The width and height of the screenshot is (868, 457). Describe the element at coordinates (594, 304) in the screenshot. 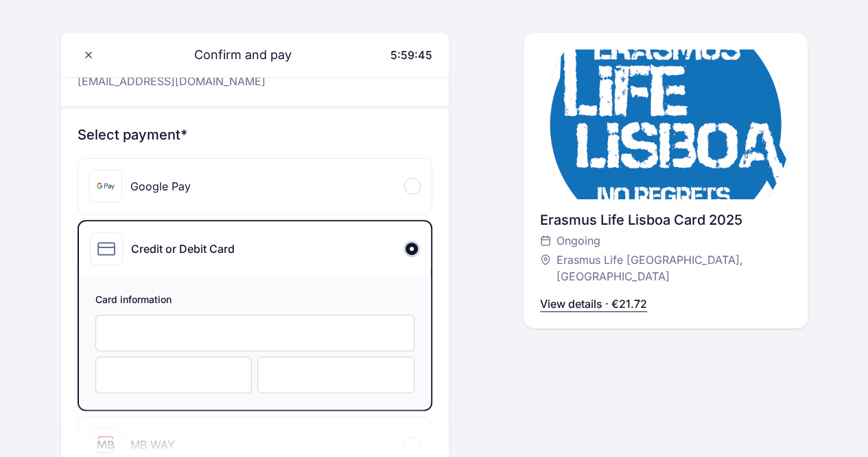

I see `p: View details · €21.72` at that location.